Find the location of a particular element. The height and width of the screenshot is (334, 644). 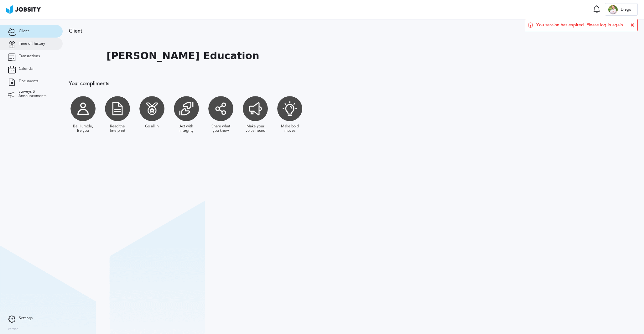

div: Act with integrity is located at coordinates (186, 128).